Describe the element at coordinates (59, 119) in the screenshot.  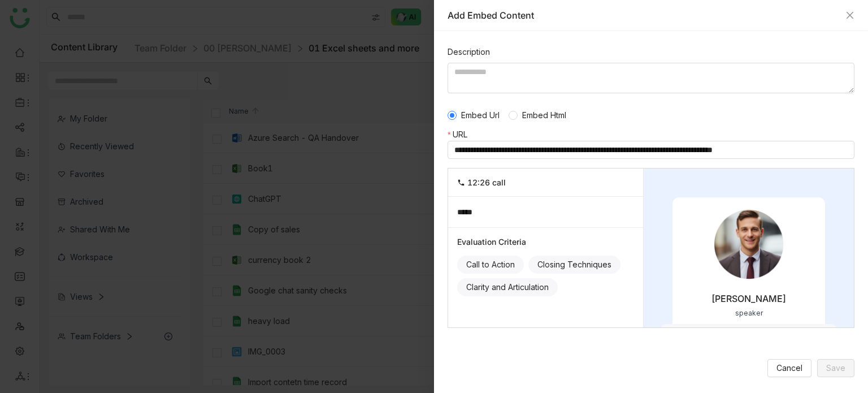
I see `div: Clarity and Articulation` at that location.